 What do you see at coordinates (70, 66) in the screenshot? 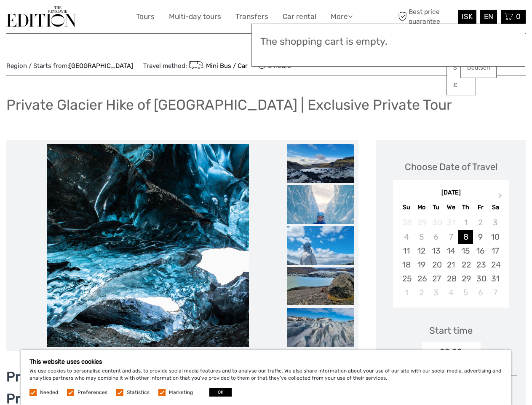
I see `span: Region / Starts from:` at bounding box center [70, 66].